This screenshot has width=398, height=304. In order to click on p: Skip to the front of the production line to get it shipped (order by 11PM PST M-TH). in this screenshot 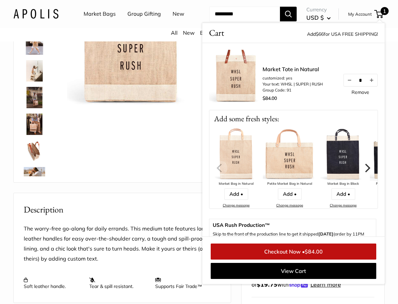, I will do `click(292, 237)`.